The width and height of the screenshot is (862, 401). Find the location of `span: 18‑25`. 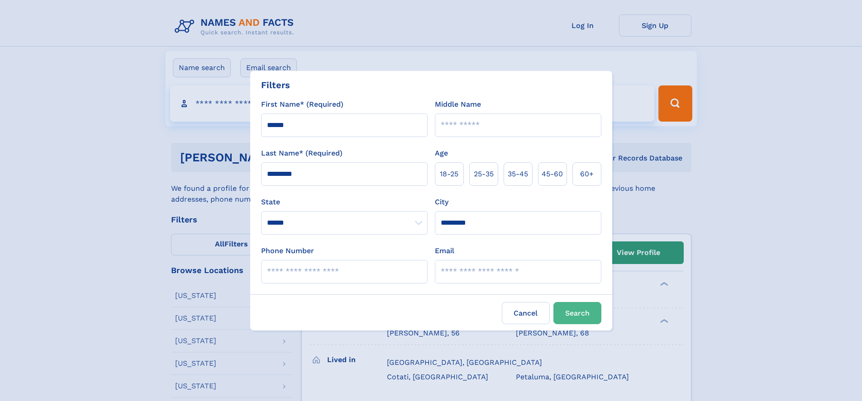

span: 18‑25 is located at coordinates (449, 174).